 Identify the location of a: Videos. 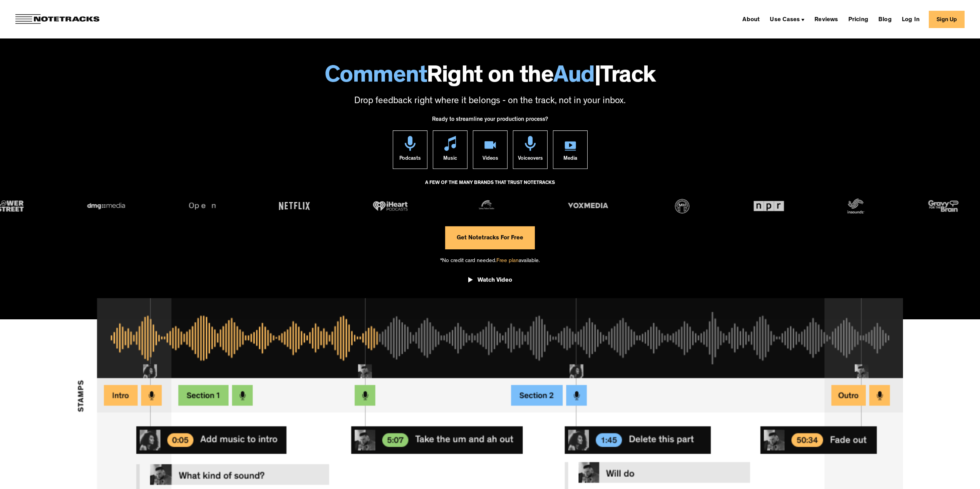
(490, 150).